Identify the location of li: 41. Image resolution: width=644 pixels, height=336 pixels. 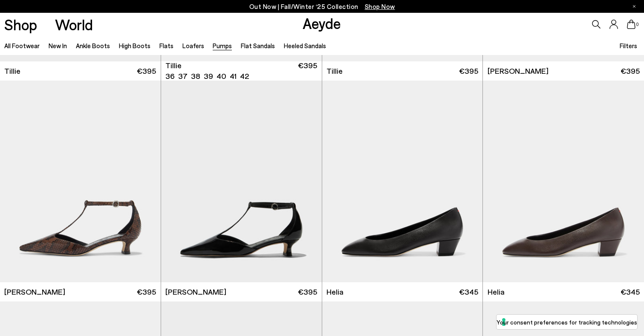
(233, 76).